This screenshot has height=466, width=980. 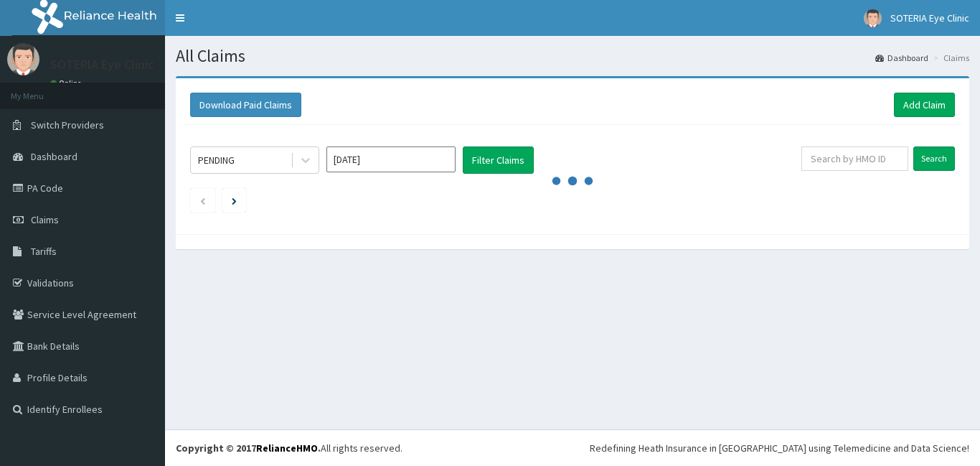 What do you see at coordinates (248, 448) in the screenshot?
I see `strong: Copyright © 2017 .` at bounding box center [248, 448].